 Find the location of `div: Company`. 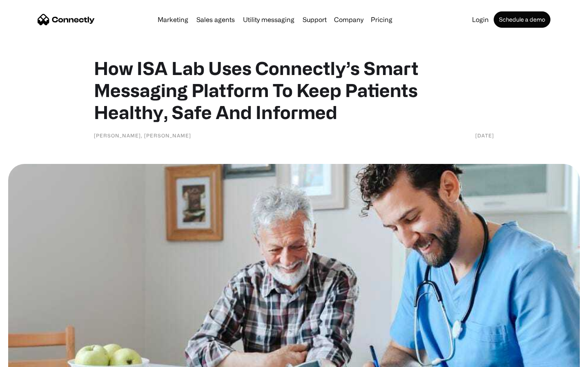

div: Company is located at coordinates (349, 19).